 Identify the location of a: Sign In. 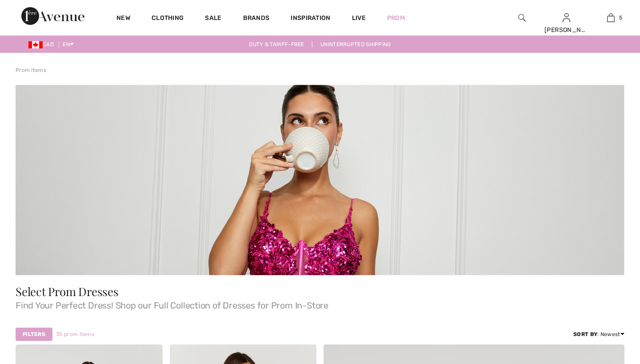
(566, 17).